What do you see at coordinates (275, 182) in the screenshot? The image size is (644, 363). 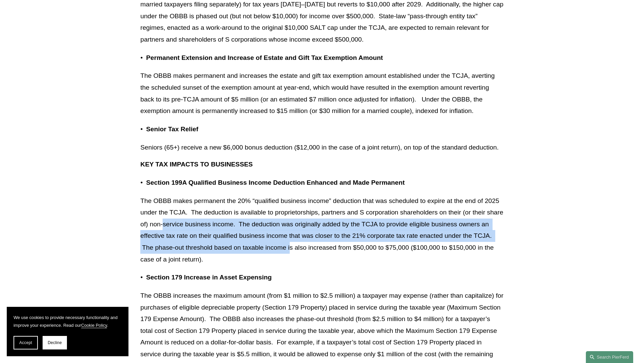 I see `strong: Section 199A Qualified Business Income Deduction Enhanced and Made Permanent` at bounding box center [275, 182].